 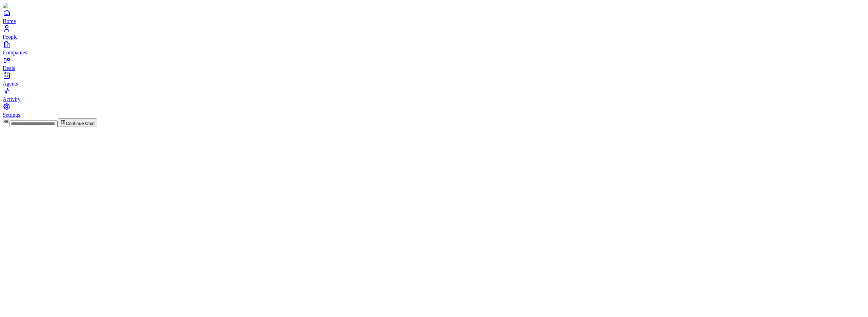 What do you see at coordinates (24, 6) in the screenshot?
I see `img: Item Brain Logo` at bounding box center [24, 6].